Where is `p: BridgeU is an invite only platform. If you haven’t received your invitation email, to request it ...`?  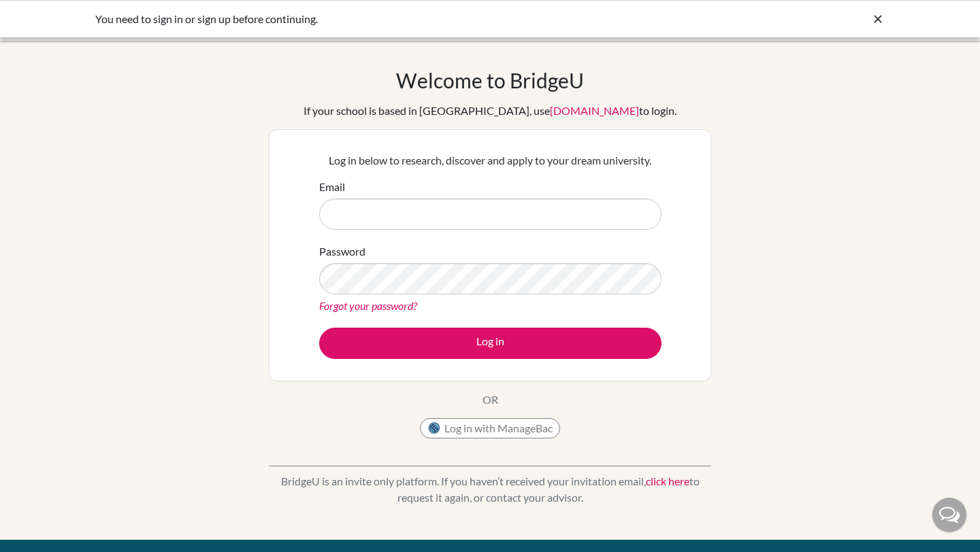
p: BridgeU is an invite only platform. If you haven’t received your invitation email, to request it ... is located at coordinates (490, 490).